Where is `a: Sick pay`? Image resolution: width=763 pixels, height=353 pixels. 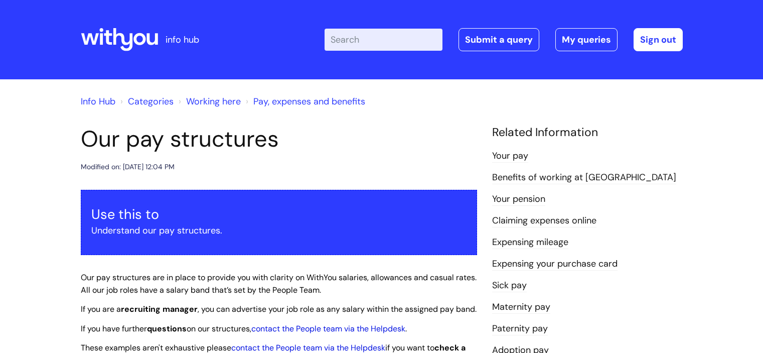
a: Sick pay is located at coordinates (509, 286).